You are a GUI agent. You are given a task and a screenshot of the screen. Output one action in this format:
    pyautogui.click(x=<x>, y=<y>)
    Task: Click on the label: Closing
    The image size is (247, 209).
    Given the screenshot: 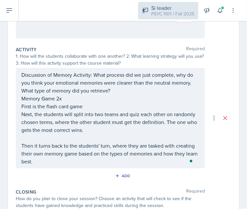 What is the action you would take?
    pyautogui.click(x=26, y=192)
    